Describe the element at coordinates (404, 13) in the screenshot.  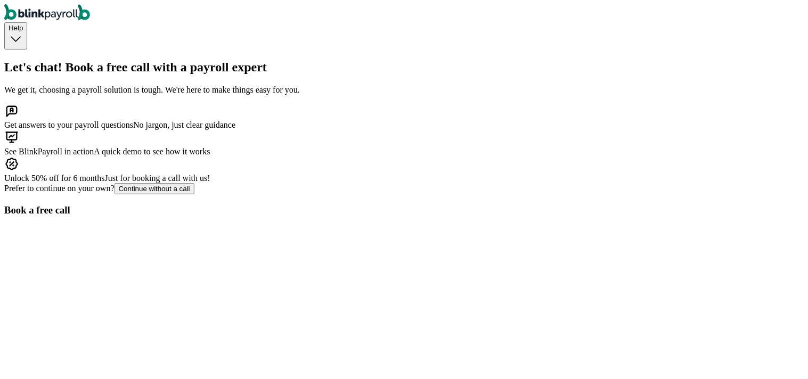
I see `nav: Global` at that location.